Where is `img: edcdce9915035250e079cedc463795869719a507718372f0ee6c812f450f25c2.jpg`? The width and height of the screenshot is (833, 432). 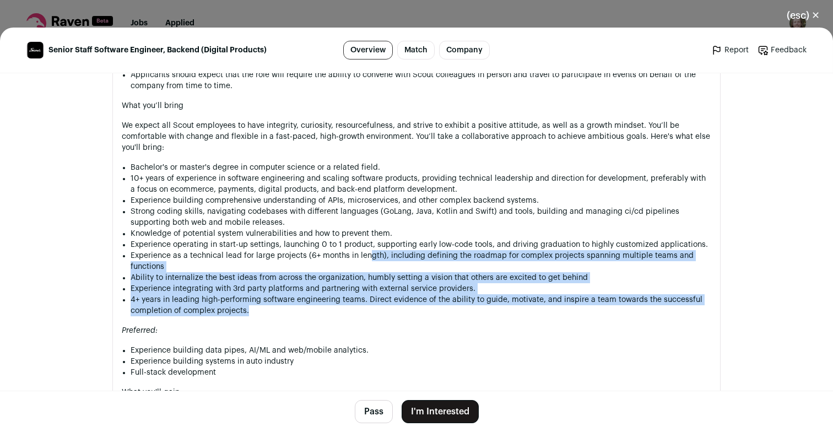 img: edcdce9915035250e079cedc463795869719a507718372f0ee6c812f450f25c2.jpg is located at coordinates (35, 50).